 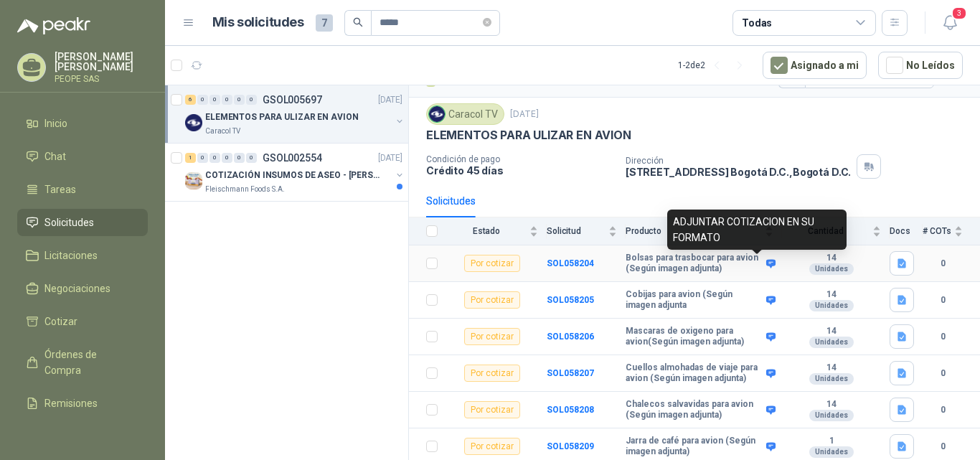 I want to click on span: Chat, so click(x=55, y=157).